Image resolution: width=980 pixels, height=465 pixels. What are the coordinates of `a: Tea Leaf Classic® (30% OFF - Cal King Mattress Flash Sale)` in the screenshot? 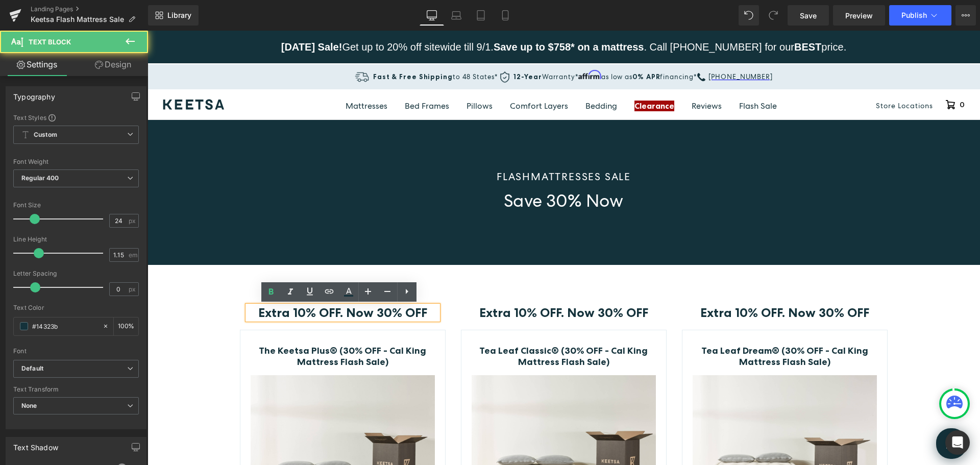 It's located at (416, 326).